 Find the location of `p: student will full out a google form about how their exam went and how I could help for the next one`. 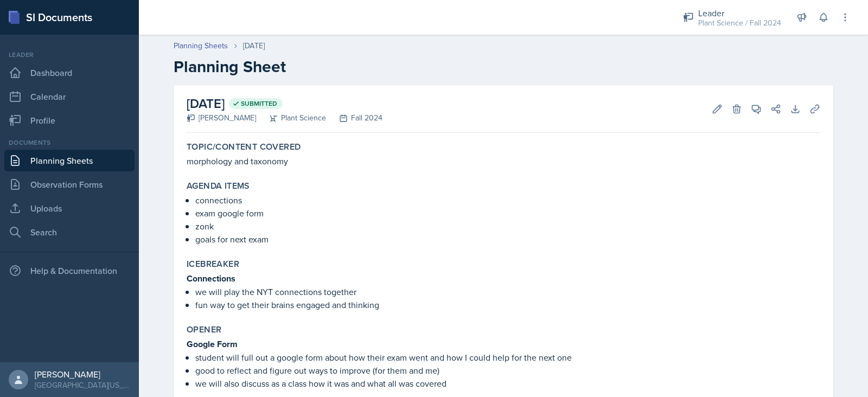

p: student will full out a google form about how their exam went and how I could help for the next one is located at coordinates (508, 357).